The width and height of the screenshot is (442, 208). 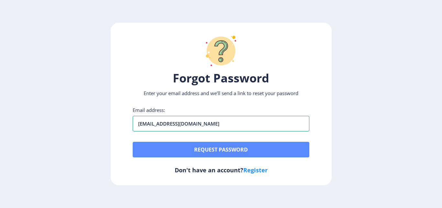 I want to click on p: Enter your email address and we’ll send a link to reset your password, so click(x=221, y=93).